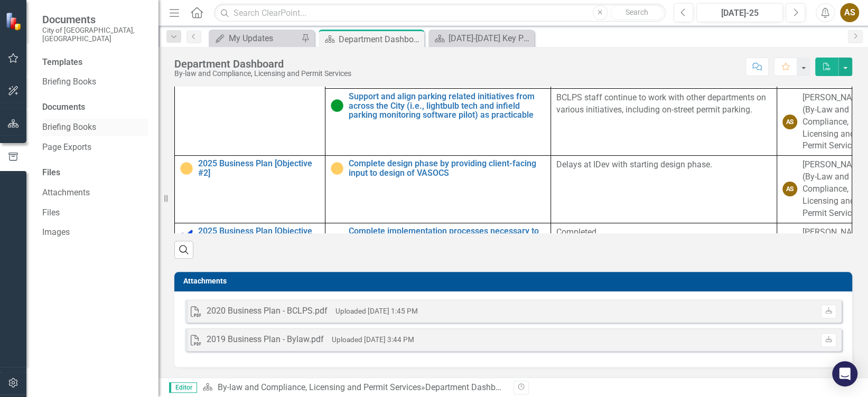 This screenshot has height=397, width=868. What do you see at coordinates (337, 105) in the screenshot?
I see `img: Proceeding as Anticipated` at bounding box center [337, 105].